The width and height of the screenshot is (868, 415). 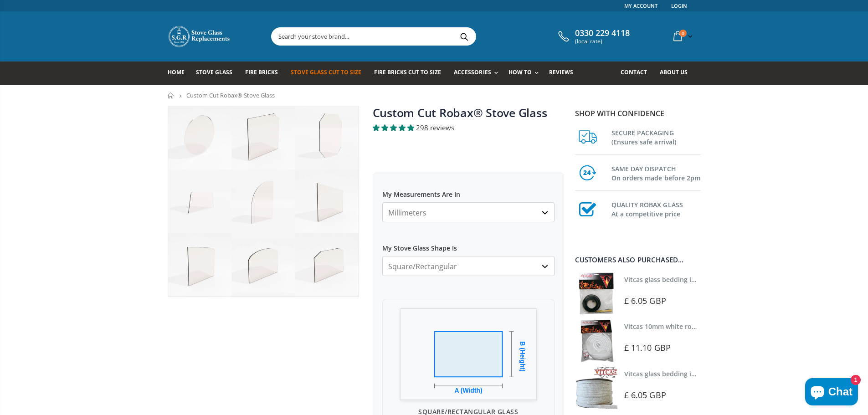 What do you see at coordinates (217, 73) in the screenshot?
I see `a: Stove Glass` at bounding box center [217, 73].